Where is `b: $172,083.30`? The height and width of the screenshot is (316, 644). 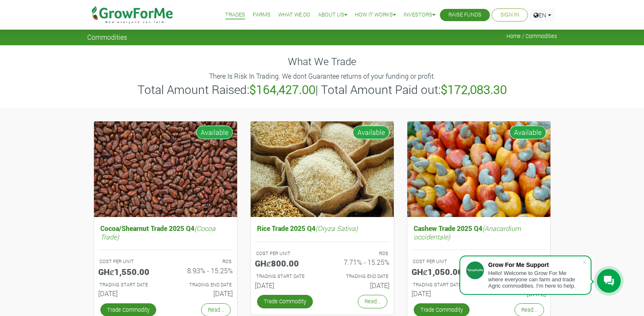
b: $172,083.30 is located at coordinates (474, 89).